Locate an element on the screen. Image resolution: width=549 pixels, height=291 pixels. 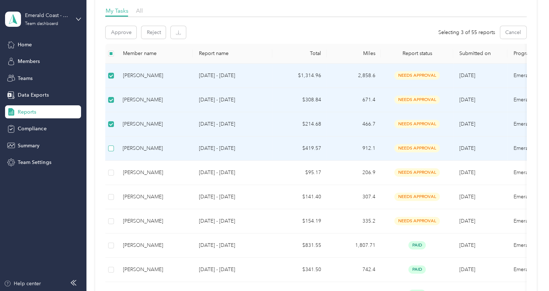
div: Member name is located at coordinates (155, 53).